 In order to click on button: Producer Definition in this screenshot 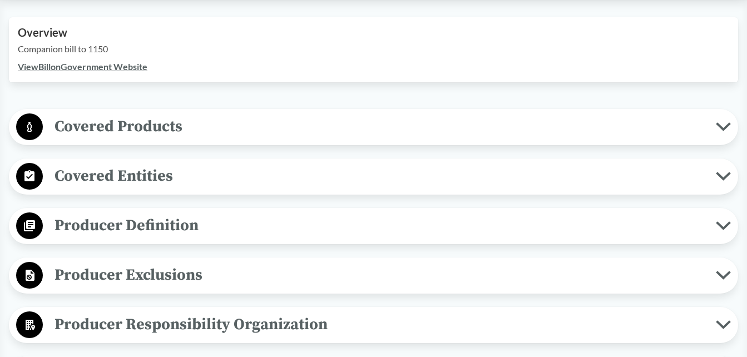, I will do `click(373, 226)`.